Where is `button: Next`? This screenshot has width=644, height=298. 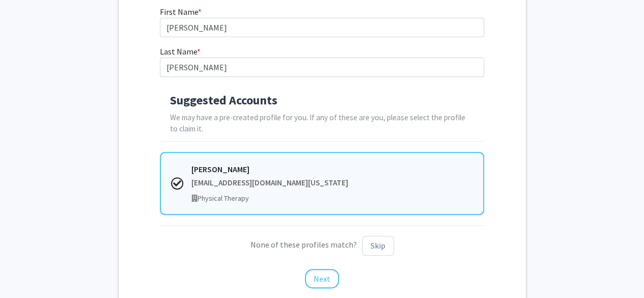
button: Next is located at coordinates (322, 278).